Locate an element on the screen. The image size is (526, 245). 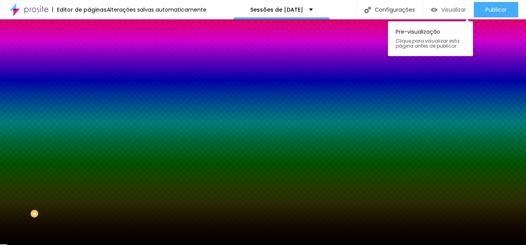
span: Publicar is located at coordinates (496, 10).